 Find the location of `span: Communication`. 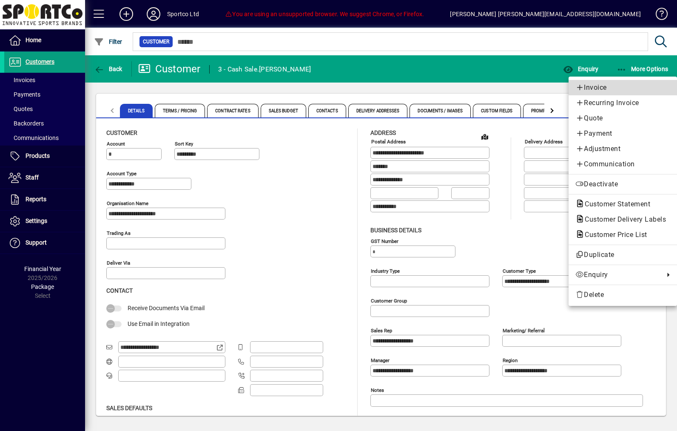

span: Communication is located at coordinates (623, 164).